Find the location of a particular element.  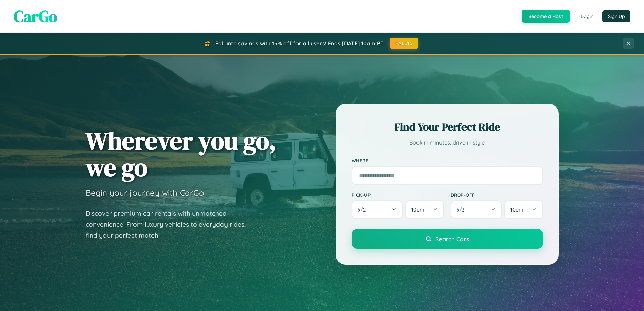

button: 9/2 is located at coordinates (377, 209).